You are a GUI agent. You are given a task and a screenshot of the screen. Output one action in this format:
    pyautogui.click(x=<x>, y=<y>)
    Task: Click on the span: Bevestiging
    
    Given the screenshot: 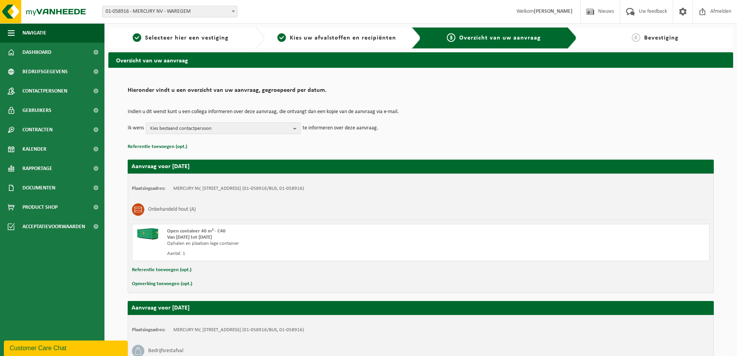 What is the action you would take?
    pyautogui.click(x=661, y=38)
    